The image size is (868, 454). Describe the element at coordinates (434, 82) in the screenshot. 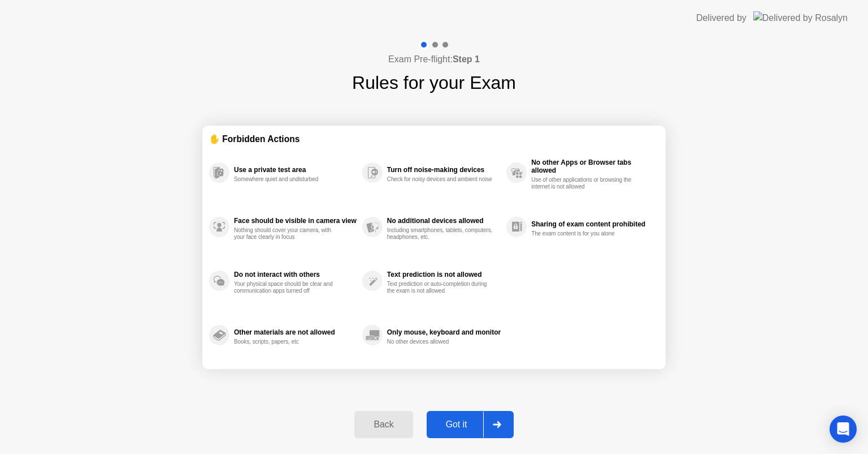

I see `h1: Rules for your Exam` at that location.